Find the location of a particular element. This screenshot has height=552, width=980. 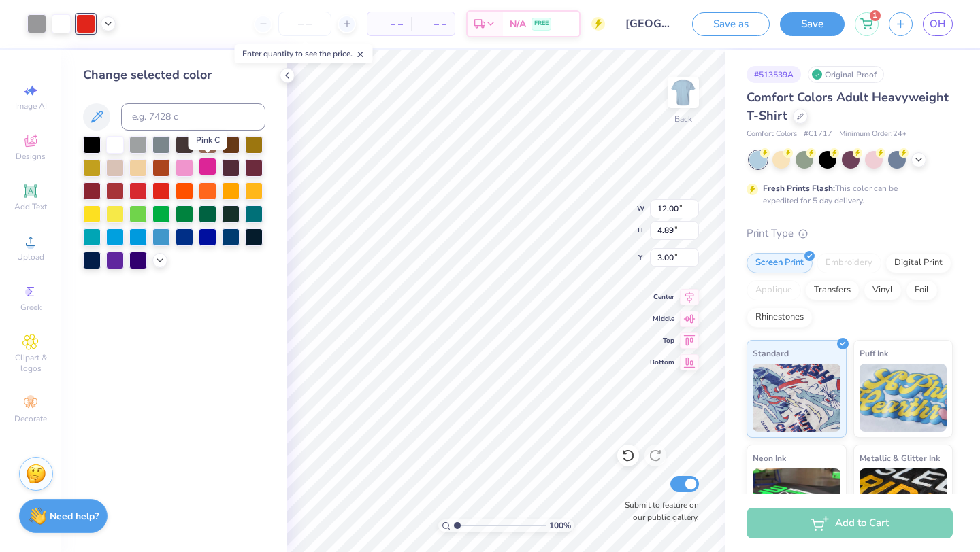

span: # C1717 is located at coordinates (818, 134).